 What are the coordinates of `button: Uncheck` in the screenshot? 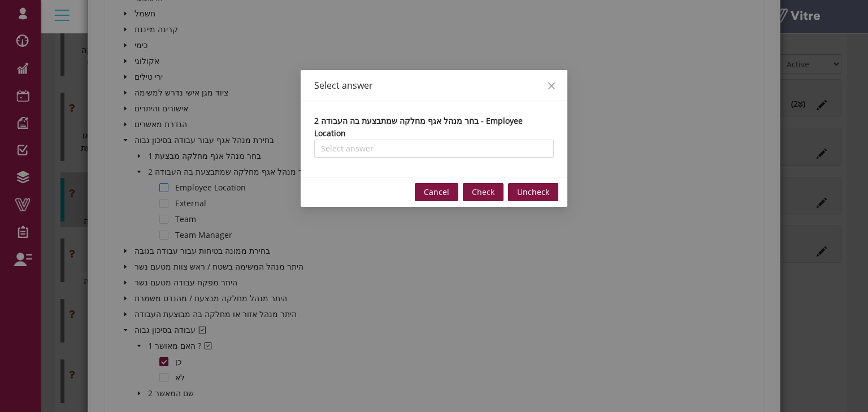 It's located at (533, 192).